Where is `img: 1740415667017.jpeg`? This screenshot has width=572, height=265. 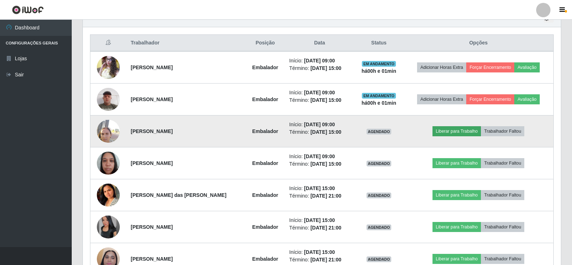 img: 1740415667017.jpeg is located at coordinates (108, 163).